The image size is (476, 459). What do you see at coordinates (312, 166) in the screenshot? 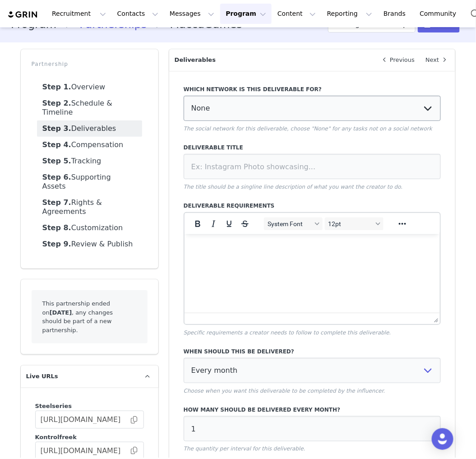
I see `input: Ex: Instagram Photo showcasing...` at bounding box center [312, 166].